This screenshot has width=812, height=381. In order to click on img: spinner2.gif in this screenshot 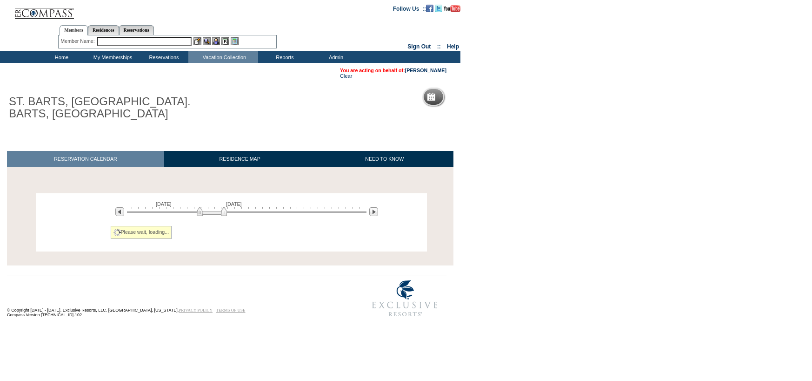, I will do `click(117, 232)`.